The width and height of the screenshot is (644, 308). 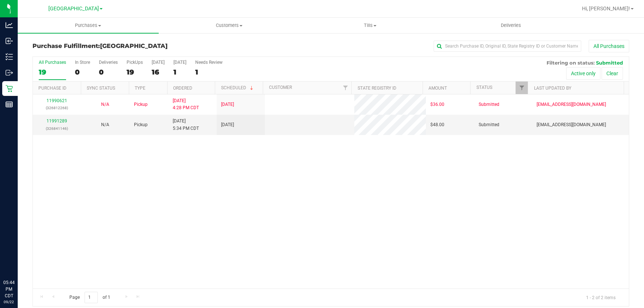 I want to click on p: 05:44 PM CDT, so click(x=9, y=289).